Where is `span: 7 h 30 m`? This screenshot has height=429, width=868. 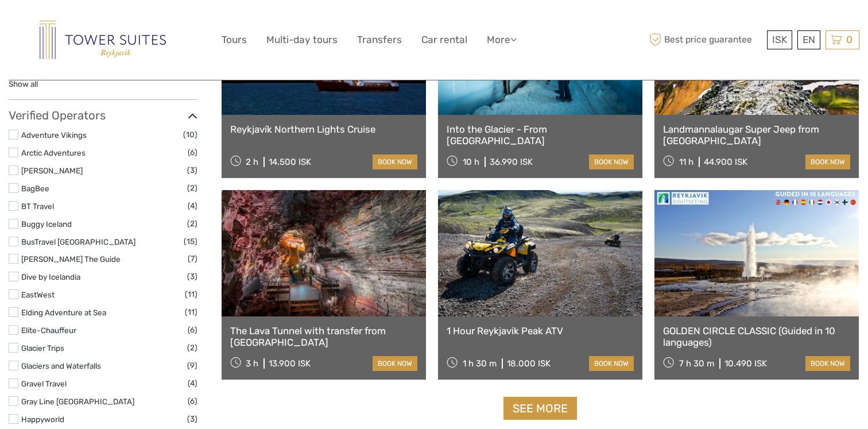
span: 7 h 30 m is located at coordinates (696, 363).